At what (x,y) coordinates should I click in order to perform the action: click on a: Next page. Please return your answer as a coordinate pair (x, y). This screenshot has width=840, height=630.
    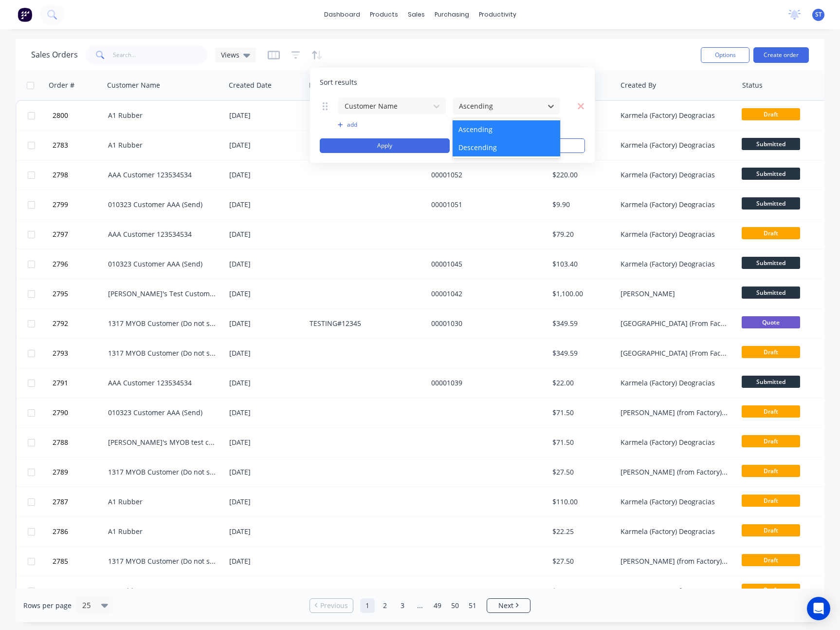
    Looking at the image, I should click on (509, 606).